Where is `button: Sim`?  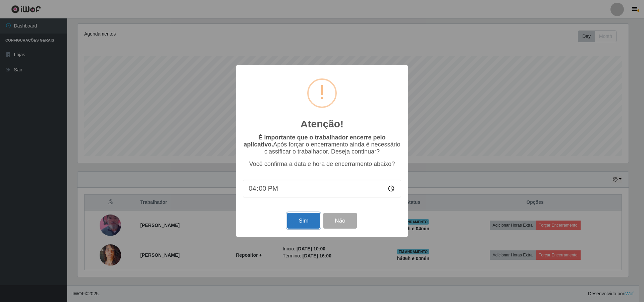 button: Sim is located at coordinates (303, 221).